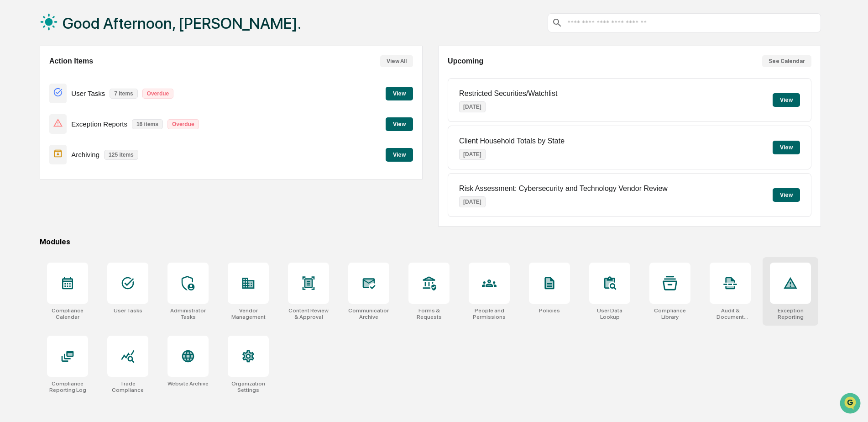 This screenshot has height=422, width=868. What do you see at coordinates (68, 387) in the screenshot?
I see `div: Compliance Reporting Log` at bounding box center [68, 387].